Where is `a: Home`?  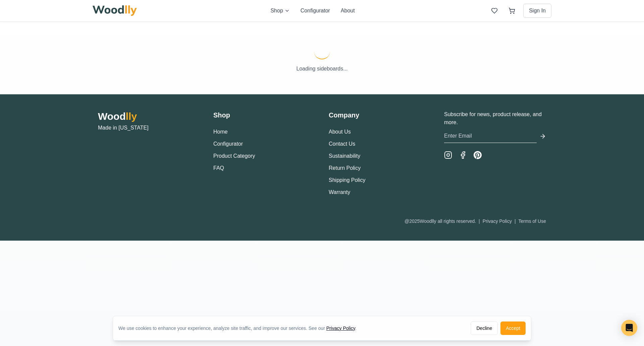
a: Home is located at coordinates (220, 131).